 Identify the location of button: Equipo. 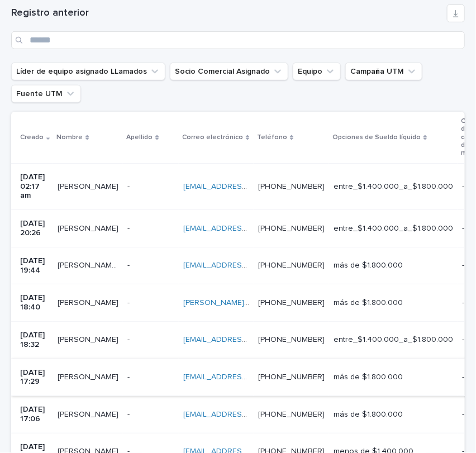
(317, 71).